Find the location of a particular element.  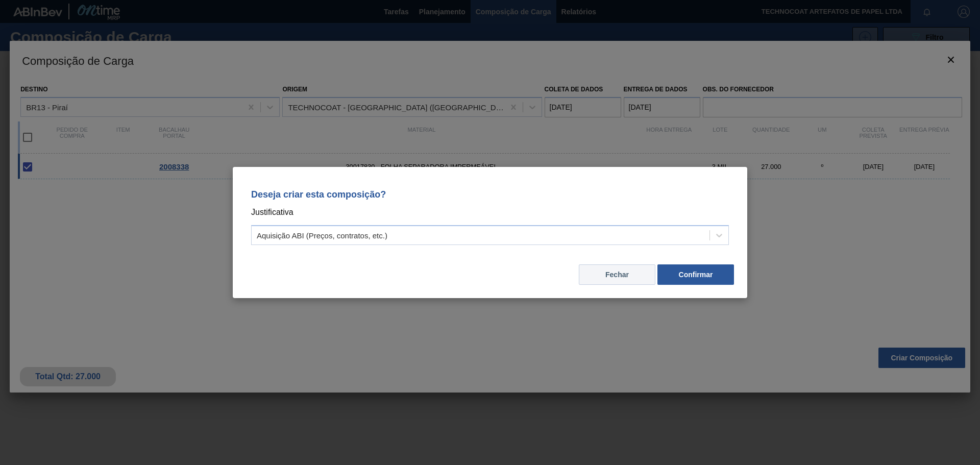

font: Deseja criar esta composição? is located at coordinates (318, 195).